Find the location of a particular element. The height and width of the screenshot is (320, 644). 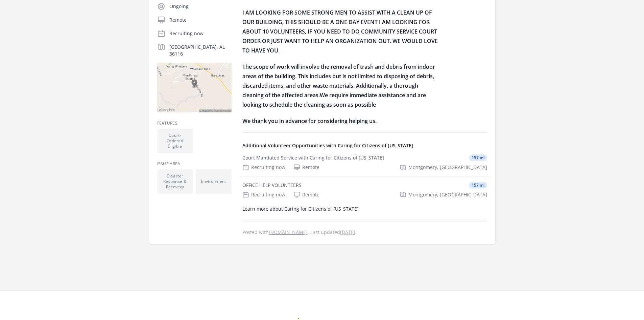

h3: Features is located at coordinates (194, 124).